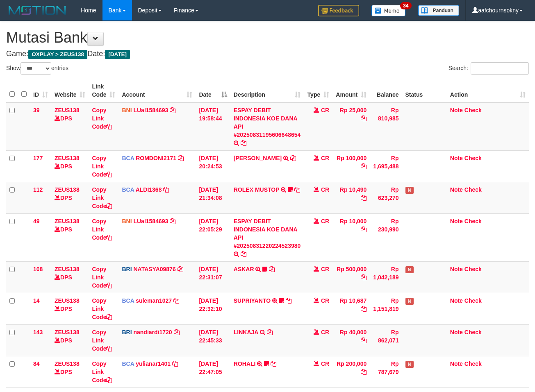 The image size is (535, 392). I want to click on a: Copy ESPAY DEBIT INDONESIA KOE DANA API #20250831220224523980 to clipboard, so click(243, 254).